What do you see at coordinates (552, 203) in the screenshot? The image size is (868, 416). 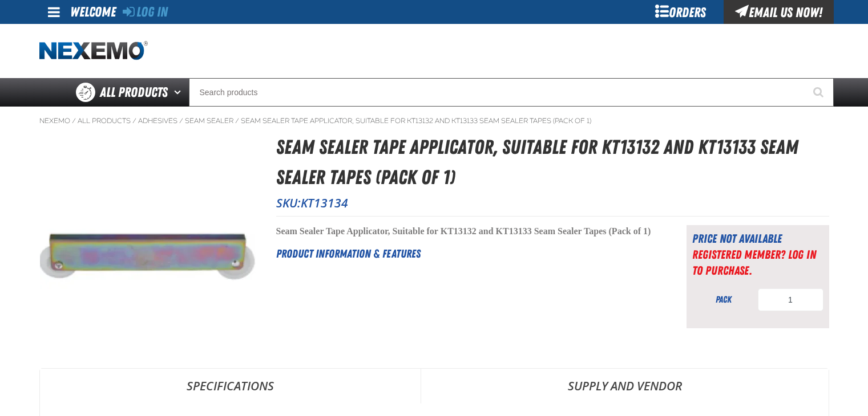 I see `p: SKU:` at bounding box center [552, 203].